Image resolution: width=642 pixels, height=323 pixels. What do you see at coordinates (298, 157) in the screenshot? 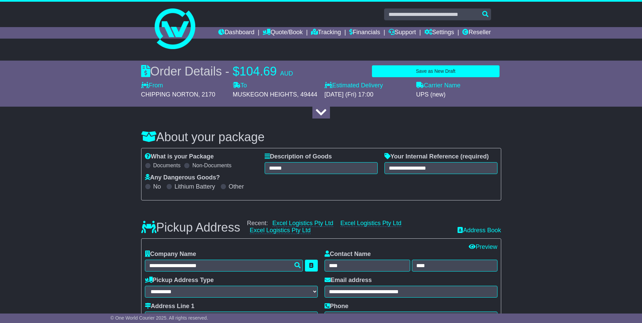
I see `label: Description of Goods` at bounding box center [298, 157].